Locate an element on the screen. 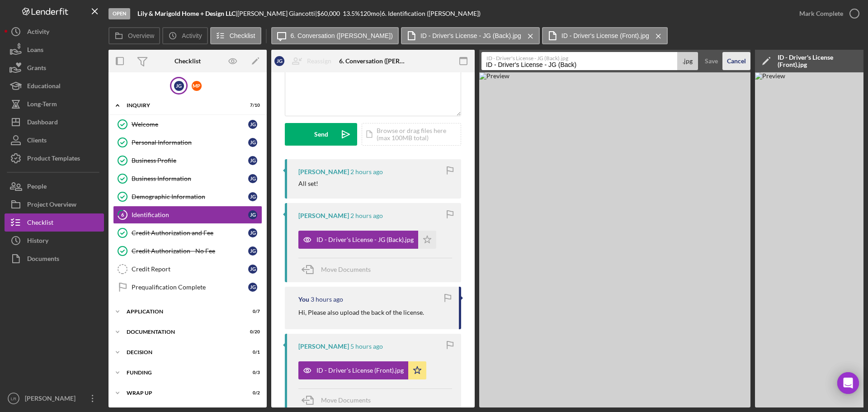 The image size is (868, 412). time: 2025-09-05 22:01 is located at coordinates (367, 172).